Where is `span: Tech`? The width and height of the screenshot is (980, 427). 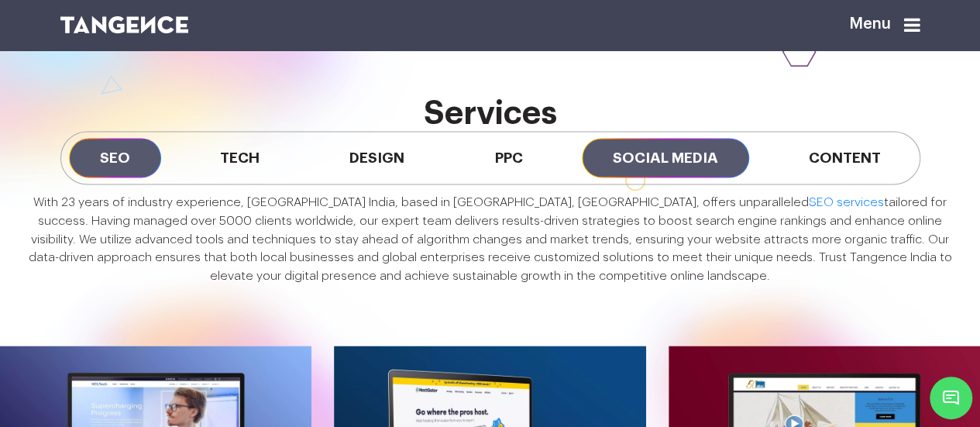 span: Tech is located at coordinates (240, 158).